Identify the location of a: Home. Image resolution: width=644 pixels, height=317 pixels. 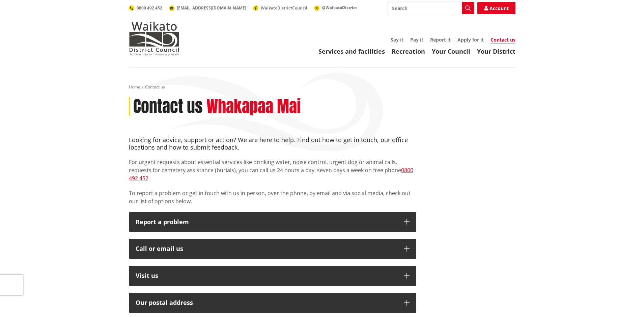
(135, 87).